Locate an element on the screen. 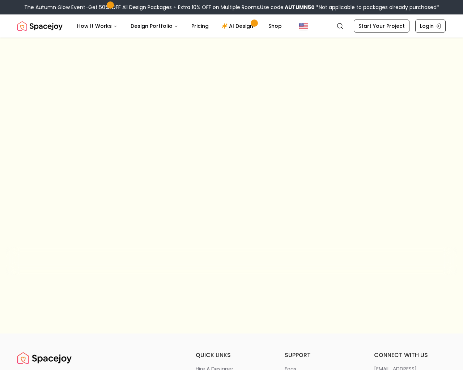 This screenshot has width=463, height=370. button: Design Portfolio is located at coordinates (154, 26).